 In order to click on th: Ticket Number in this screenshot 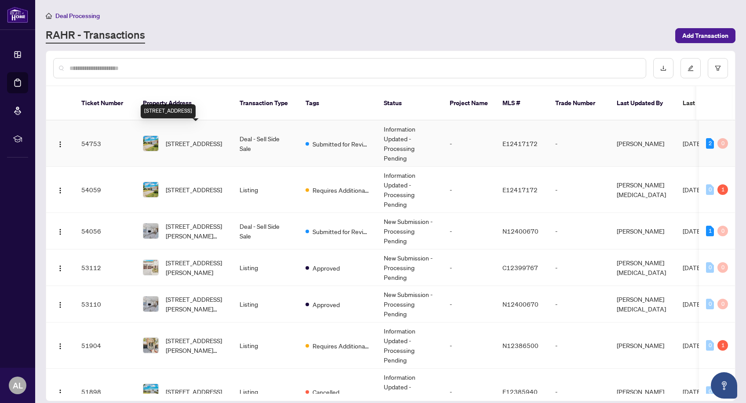, I will do `click(105, 103)`.